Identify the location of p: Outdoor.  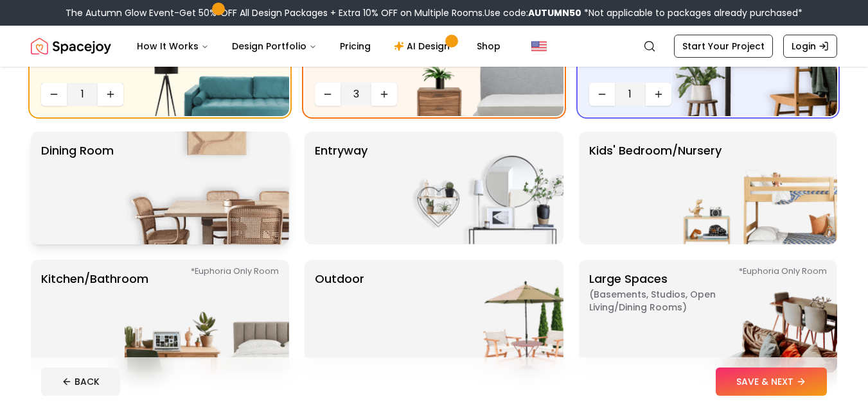
(339, 317).